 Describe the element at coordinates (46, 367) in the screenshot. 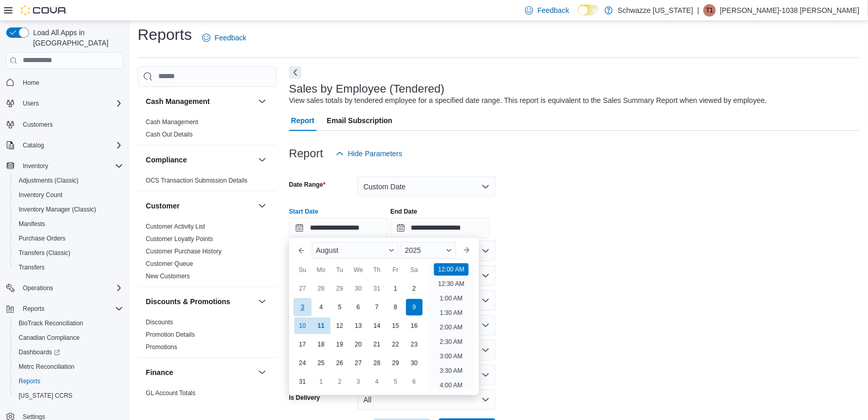

I see `a: Metrc Reconciliation` at that location.